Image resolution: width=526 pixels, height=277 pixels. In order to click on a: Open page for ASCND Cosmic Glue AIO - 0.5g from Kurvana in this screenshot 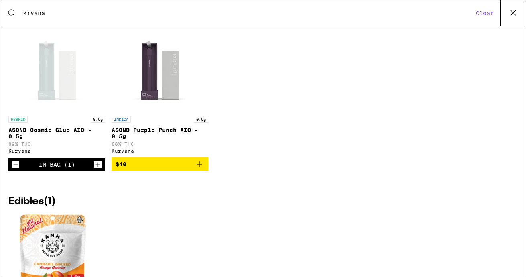, I will do `click(57, 95)`.